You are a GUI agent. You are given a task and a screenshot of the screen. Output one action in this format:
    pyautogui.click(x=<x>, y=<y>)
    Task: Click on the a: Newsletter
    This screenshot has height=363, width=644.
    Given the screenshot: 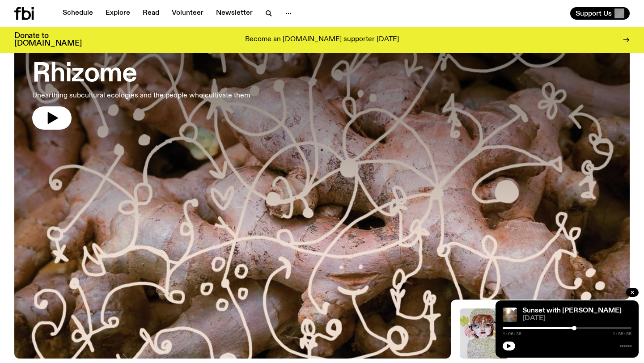 What is the action you would take?
    pyautogui.click(x=235, y=13)
    